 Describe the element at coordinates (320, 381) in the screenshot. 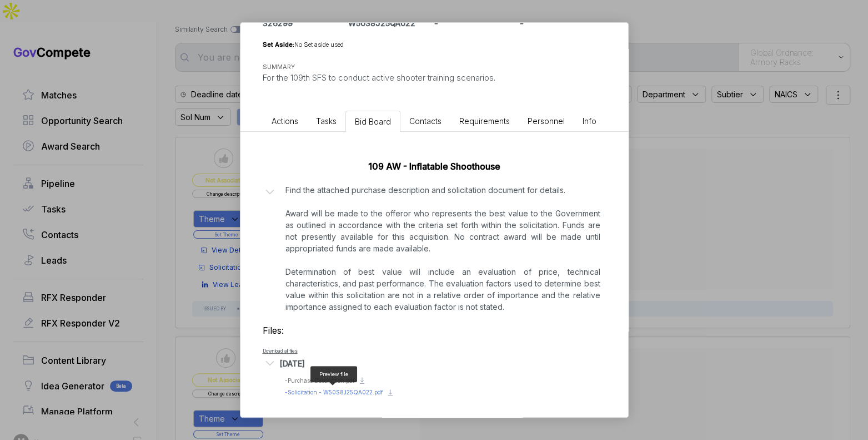

I see `span: - Purchase Description.pdf` at that location.